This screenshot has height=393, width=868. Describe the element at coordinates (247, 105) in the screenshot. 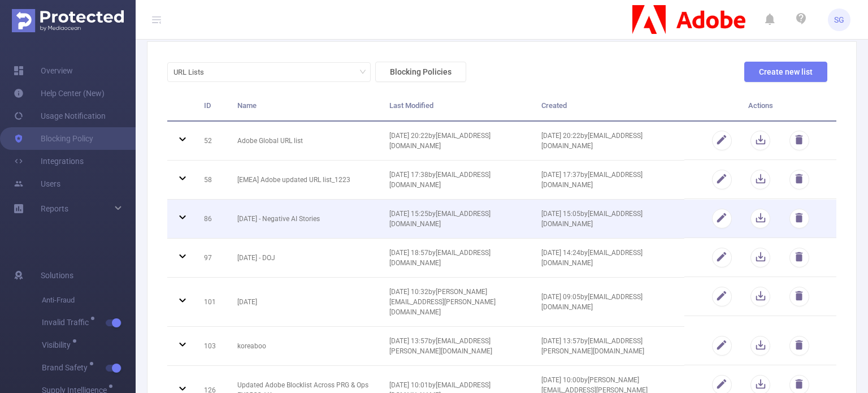

I see `span: Name` at that location.